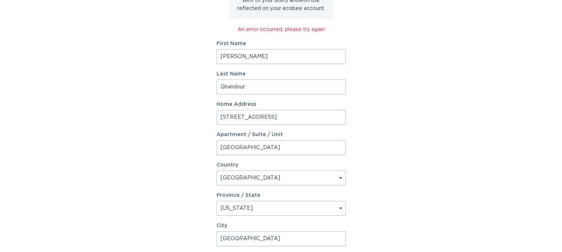 Image resolution: width=562 pixels, height=252 pixels. What do you see at coordinates (281, 74) in the screenshot?
I see `label: Last Name` at bounding box center [281, 74].